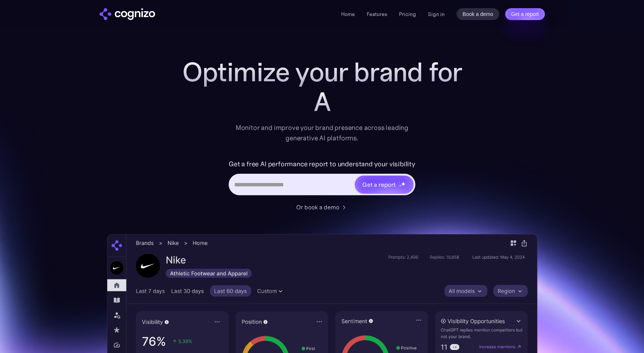 This screenshot has height=353, width=644. I want to click on a: home, so click(127, 14).